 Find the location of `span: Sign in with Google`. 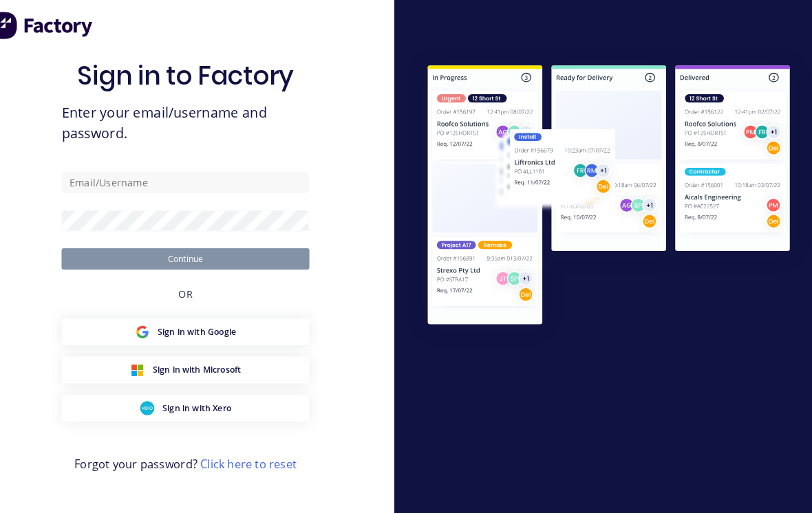

span: Sign in with Google is located at coordinates (214, 322).